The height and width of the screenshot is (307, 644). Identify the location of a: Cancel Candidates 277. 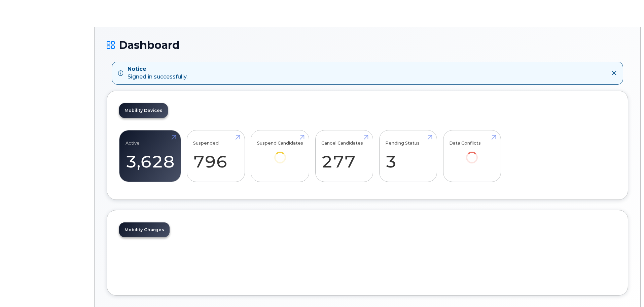
(344, 156).